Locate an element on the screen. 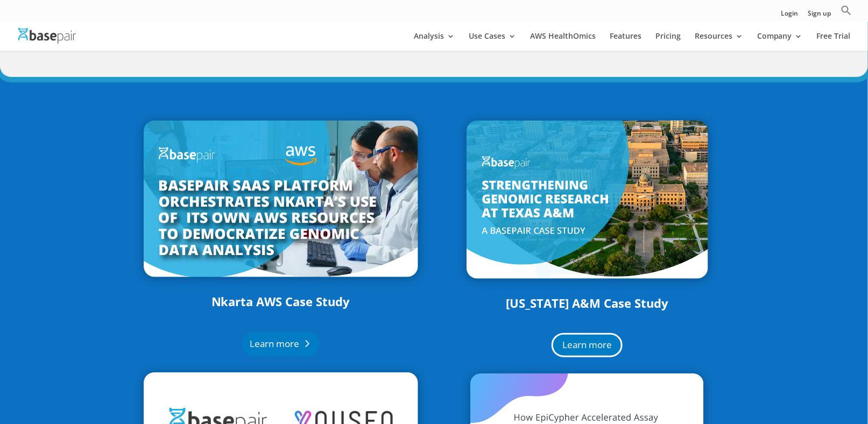 Image resolution: width=868 pixels, height=424 pixels. a: Sign up is located at coordinates (819, 15).